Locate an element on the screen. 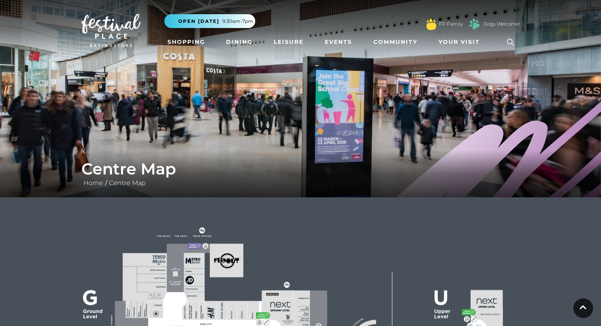  span: Your Visit is located at coordinates (459, 42).